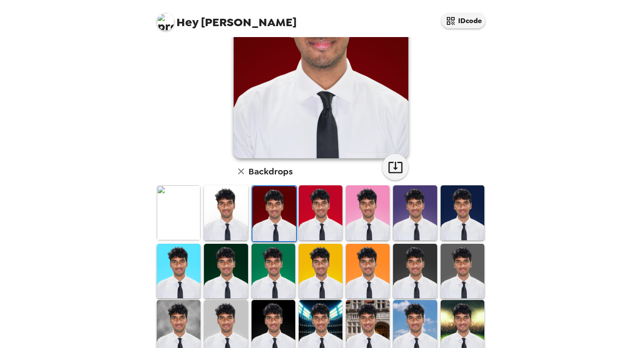 The image size is (642, 348). What do you see at coordinates (165, 22) in the screenshot?
I see `img: profile pic` at bounding box center [165, 22].